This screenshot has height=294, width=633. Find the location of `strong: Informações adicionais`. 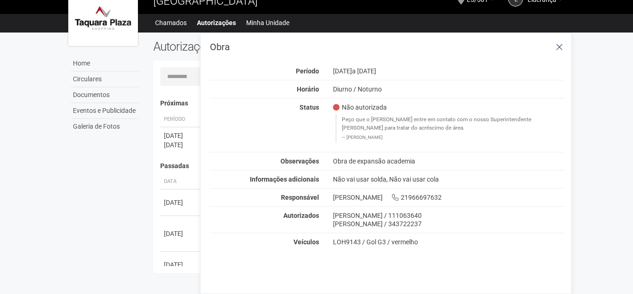

strong: Informações adicionais is located at coordinates (284, 179).